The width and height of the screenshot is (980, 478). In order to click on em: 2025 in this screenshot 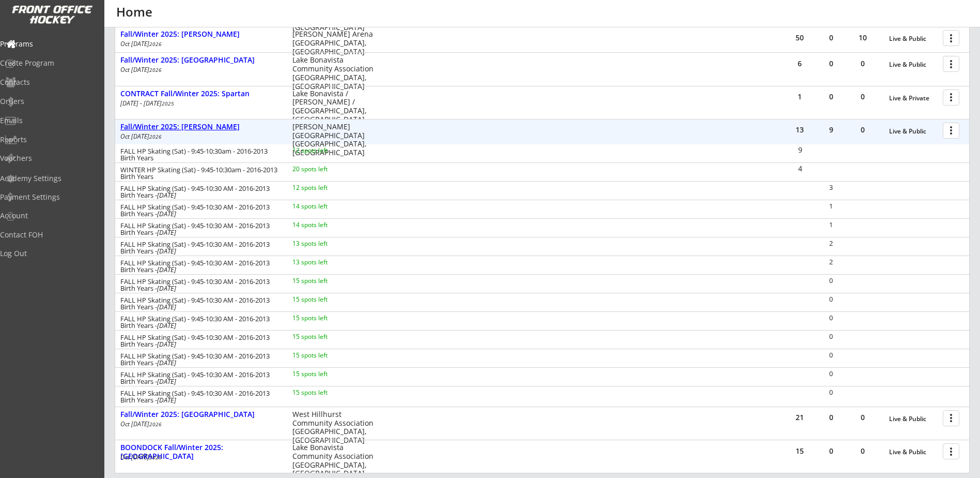, I will do `click(168, 103)`.